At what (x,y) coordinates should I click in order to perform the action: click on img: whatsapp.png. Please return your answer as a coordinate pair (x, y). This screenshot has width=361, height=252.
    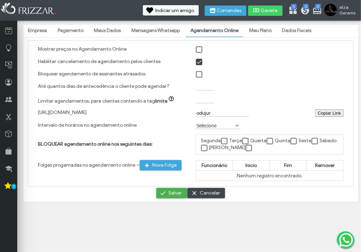
    Looking at the image, I should click on (346, 240).